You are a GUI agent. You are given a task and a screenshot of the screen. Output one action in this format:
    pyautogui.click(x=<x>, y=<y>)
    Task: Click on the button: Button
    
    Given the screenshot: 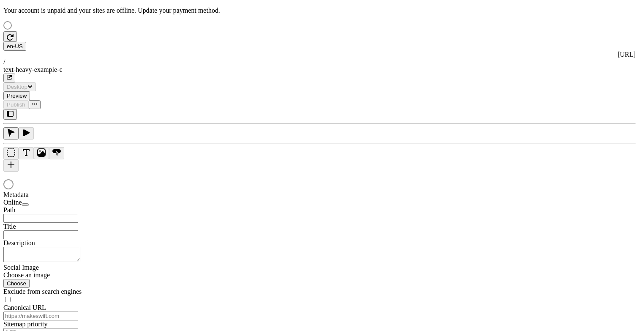 What is the action you would take?
    pyautogui.click(x=57, y=153)
    